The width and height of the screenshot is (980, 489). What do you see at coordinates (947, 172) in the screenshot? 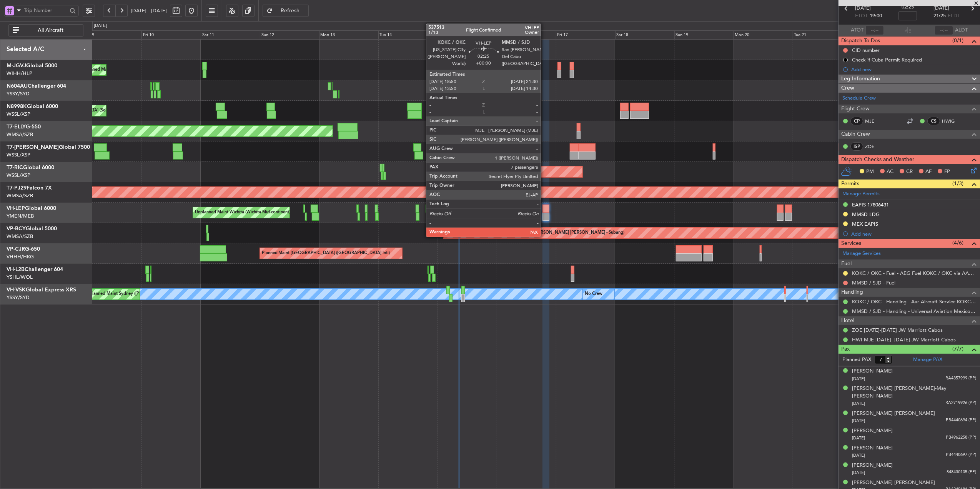
I see `span: FP` at bounding box center [947, 172].